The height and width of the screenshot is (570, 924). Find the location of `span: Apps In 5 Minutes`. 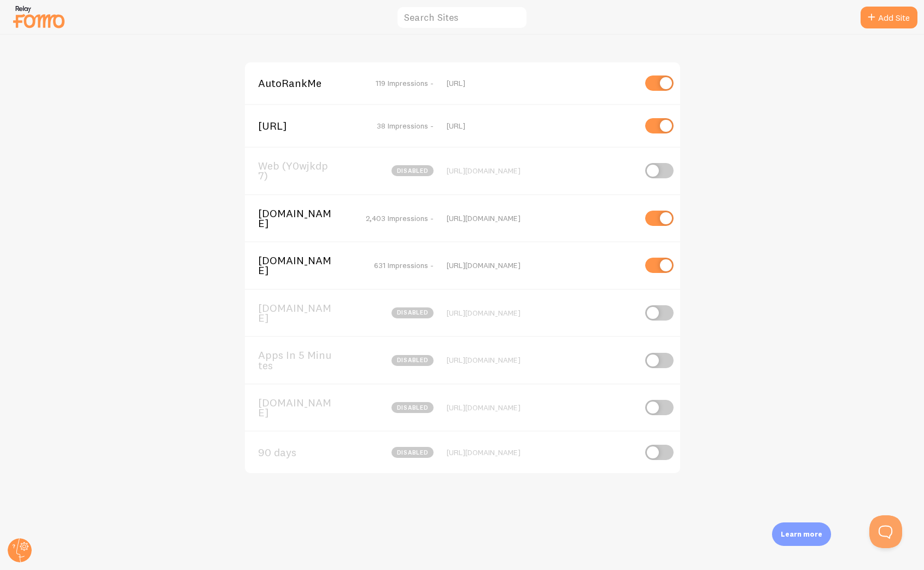

span: Apps In 5 Minutes is located at coordinates (302, 360).